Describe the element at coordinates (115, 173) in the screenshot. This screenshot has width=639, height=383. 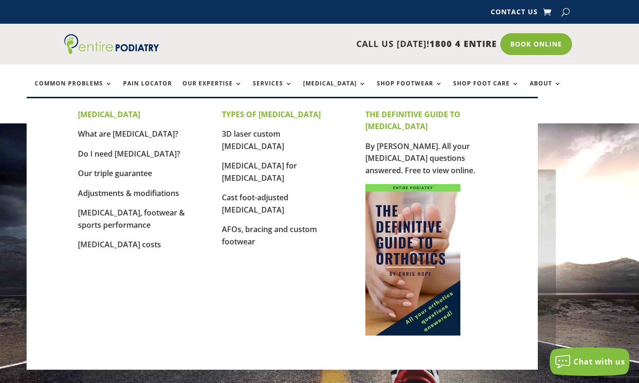
I see `a: Our triple guarantee` at that location.